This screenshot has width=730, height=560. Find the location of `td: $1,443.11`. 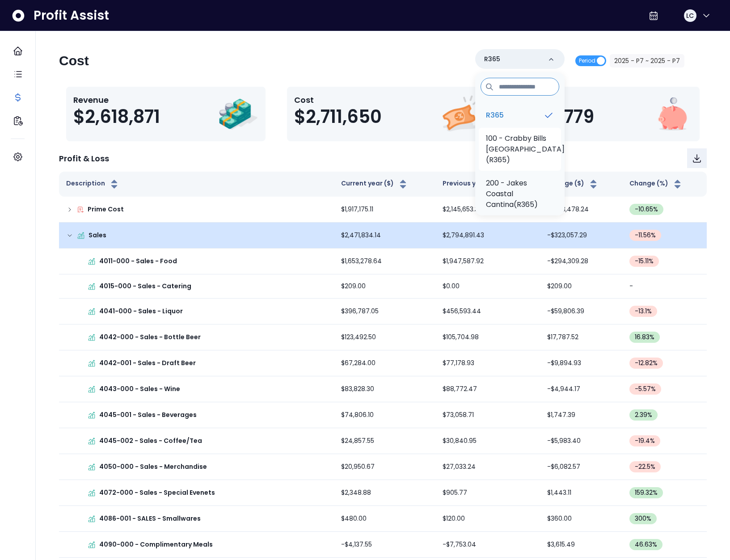

td: $1,443.11 is located at coordinates (582, 493).